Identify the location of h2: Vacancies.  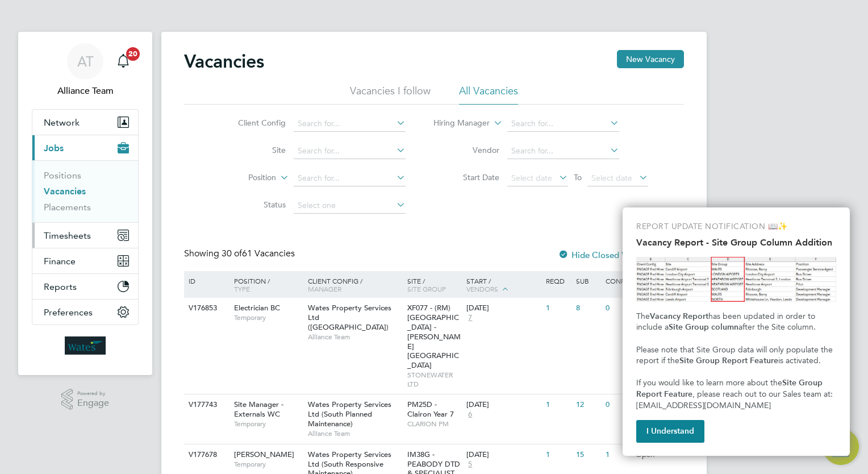
(224, 61).